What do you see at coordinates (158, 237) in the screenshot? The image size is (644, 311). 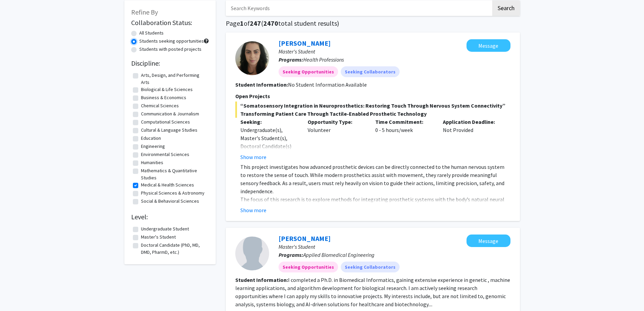 I see `label: Master's Student` at bounding box center [158, 237].